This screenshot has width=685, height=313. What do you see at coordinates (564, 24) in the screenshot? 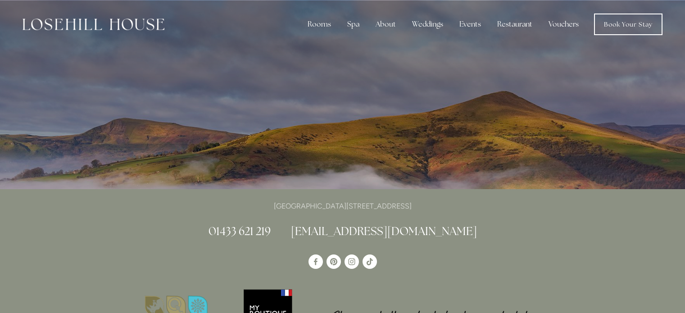
I see `a: Vouchers` at bounding box center [564, 24].